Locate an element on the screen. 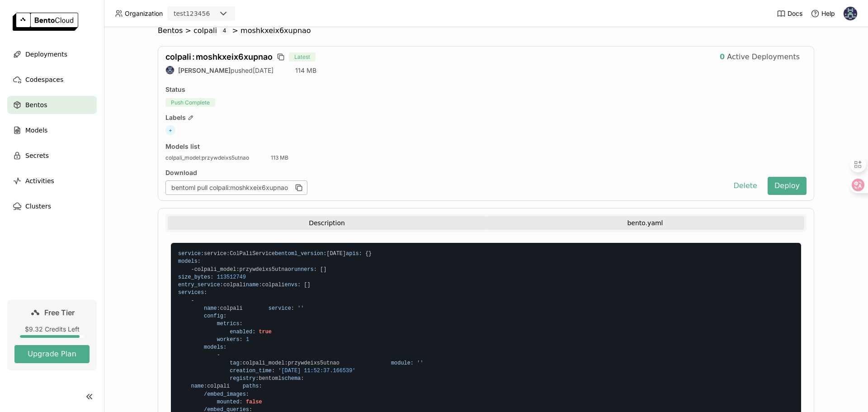 The width and height of the screenshot is (868, 412). span: enabled is located at coordinates (241, 331).